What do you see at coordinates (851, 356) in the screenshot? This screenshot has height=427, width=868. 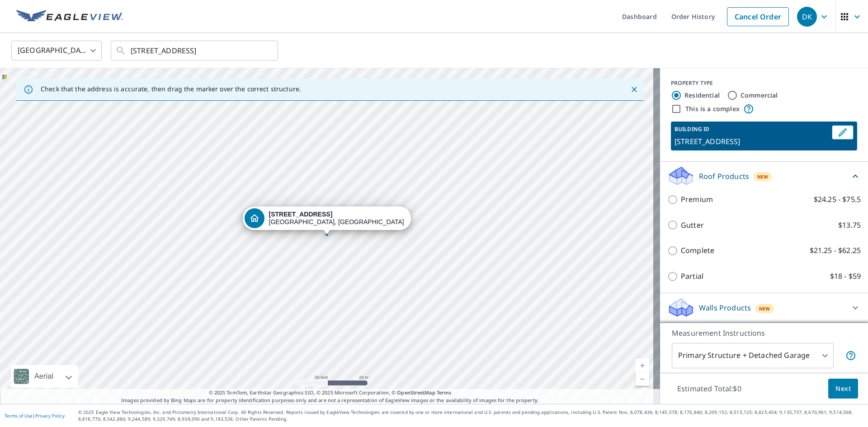 I see `span: Your report will include the primary structure and a detached garage if one exists.` at bounding box center [851, 356].